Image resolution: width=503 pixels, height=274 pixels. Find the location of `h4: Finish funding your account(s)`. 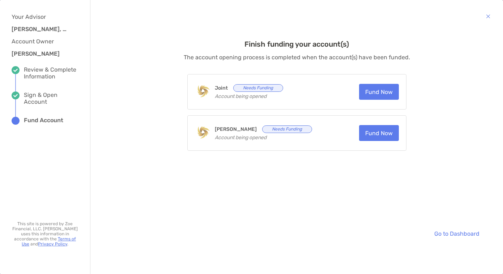

h4: Finish funding your account(s) is located at coordinates (297, 44).